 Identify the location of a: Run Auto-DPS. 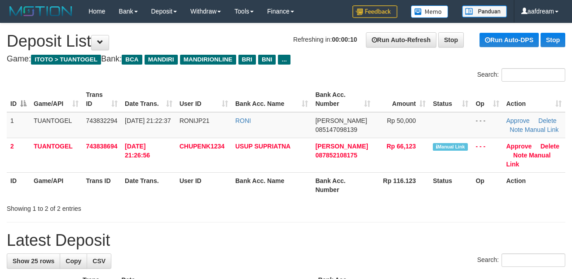
(510, 40).